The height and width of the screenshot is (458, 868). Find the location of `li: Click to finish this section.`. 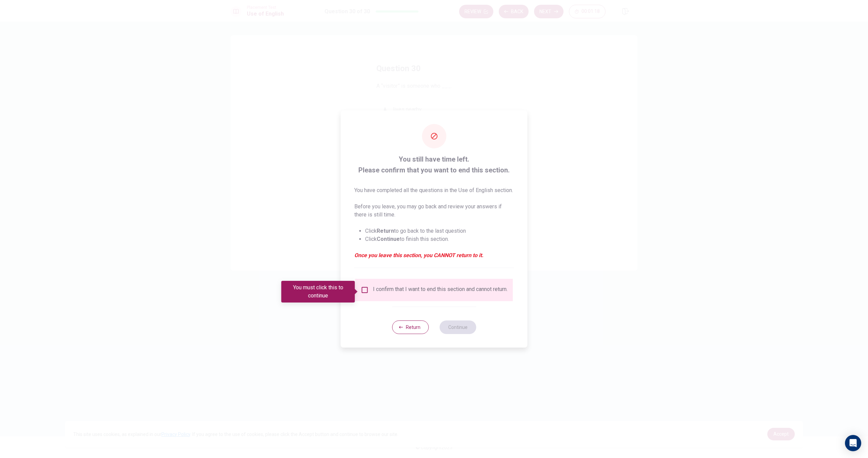

li: Click to finish this section. is located at coordinates (440, 239).